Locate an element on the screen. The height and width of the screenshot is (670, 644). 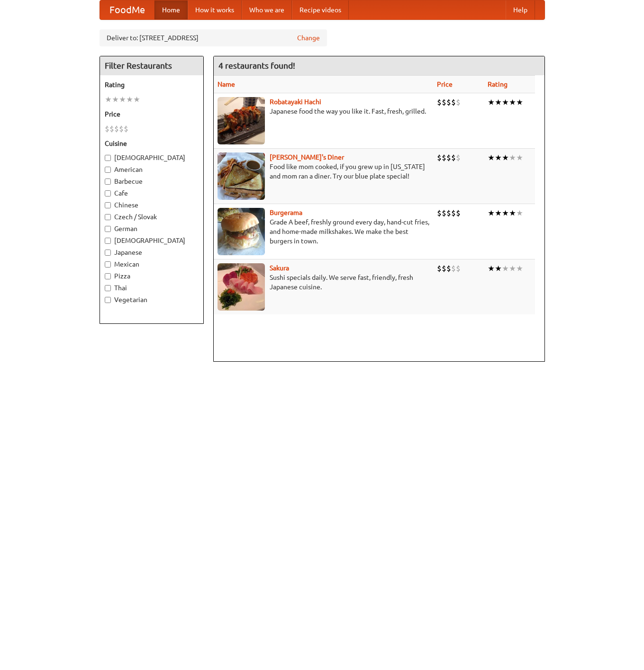
a: Rating is located at coordinates (497, 84).